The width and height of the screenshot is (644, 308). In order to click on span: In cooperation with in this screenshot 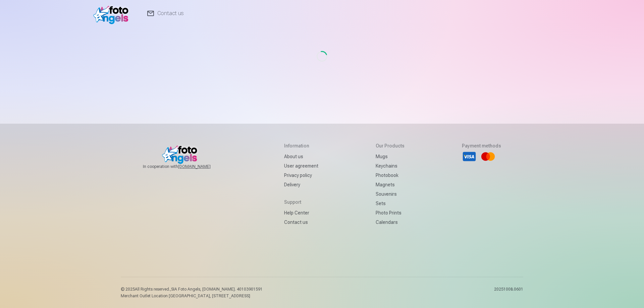, I will do `click(185, 167)`.